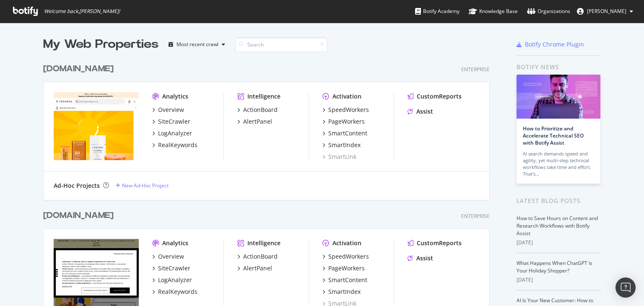  What do you see at coordinates (96, 126) in the screenshot?
I see `img: www.sephora.com.tr` at bounding box center [96, 126].